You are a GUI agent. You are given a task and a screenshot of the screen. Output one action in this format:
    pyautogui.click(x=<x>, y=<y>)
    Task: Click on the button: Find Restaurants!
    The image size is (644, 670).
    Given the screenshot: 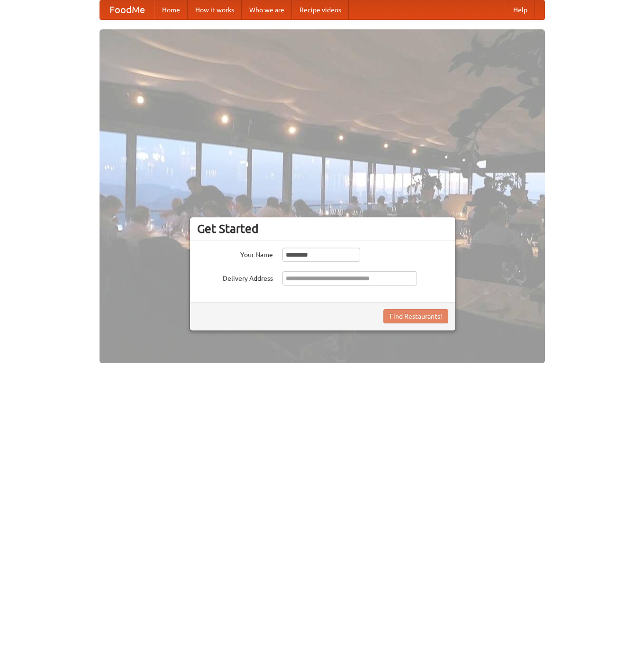 What is the action you would take?
    pyautogui.click(x=415, y=316)
    